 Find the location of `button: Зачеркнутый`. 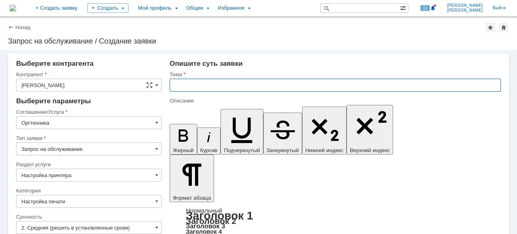

button: Зачеркнутый is located at coordinates (283, 134).